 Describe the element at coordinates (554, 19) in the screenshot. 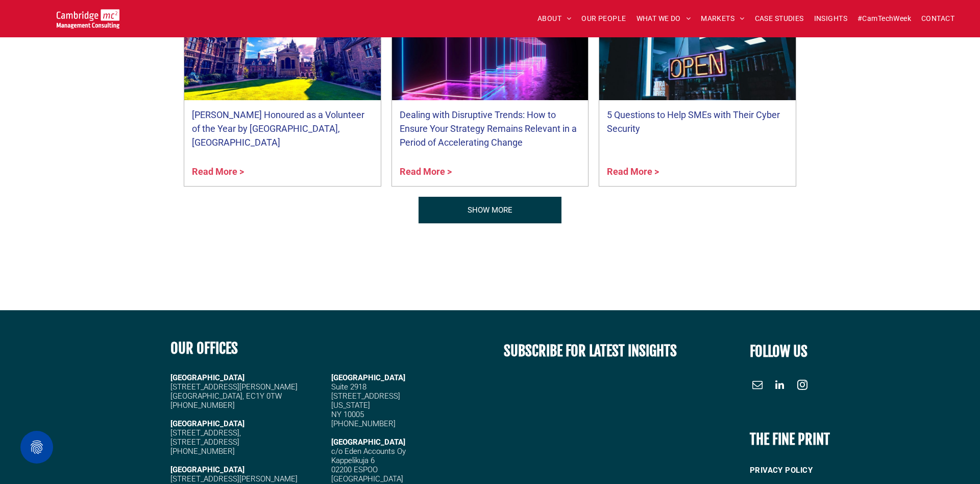

I see `a: ABOUT` at that location.